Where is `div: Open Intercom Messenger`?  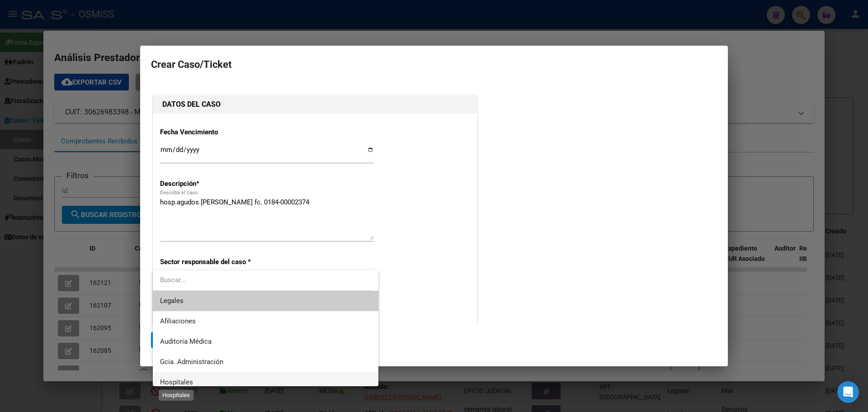 div: Open Intercom Messenger is located at coordinates (848, 392).